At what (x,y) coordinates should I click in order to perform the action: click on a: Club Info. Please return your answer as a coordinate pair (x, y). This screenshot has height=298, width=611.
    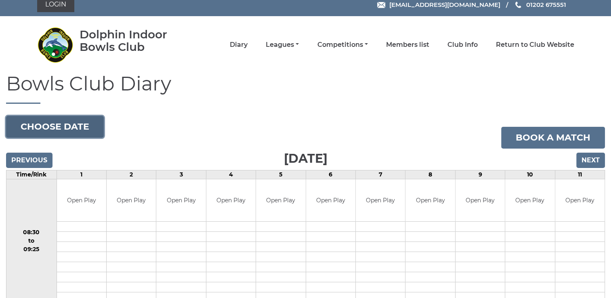
    Looking at the image, I should click on (463, 45).